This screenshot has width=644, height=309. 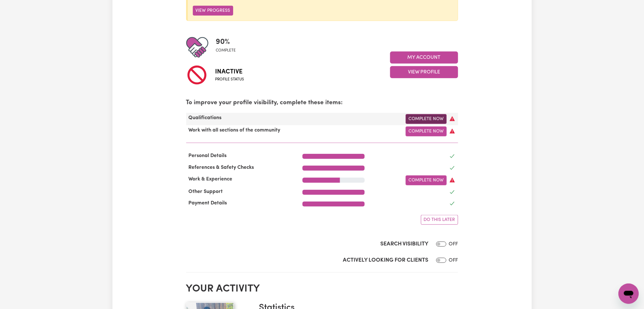 I want to click on span: References & Safety Checks, so click(x=221, y=167).